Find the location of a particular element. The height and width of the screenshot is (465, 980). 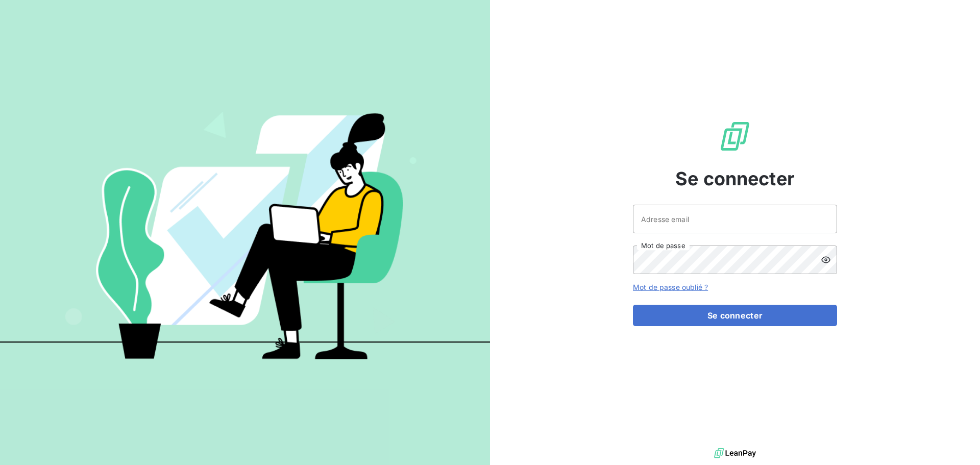

a: Mot de passe oublié ? is located at coordinates (670, 287).